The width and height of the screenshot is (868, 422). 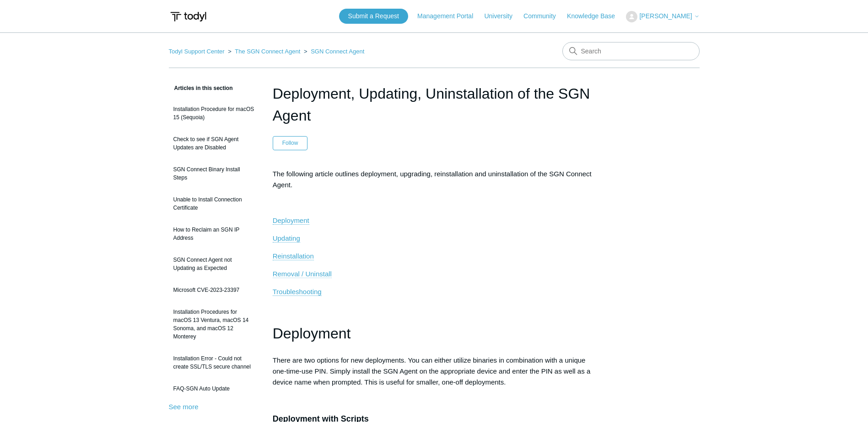 I want to click on span: Removal / Uninstall, so click(x=302, y=274).